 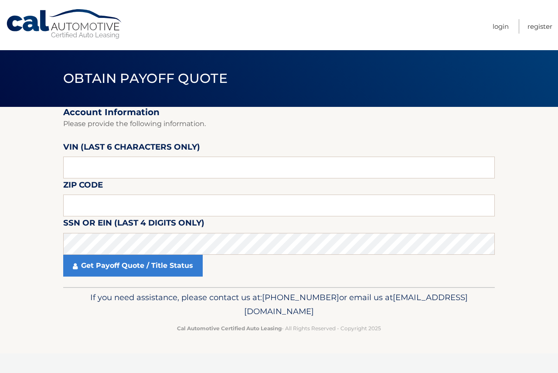 What do you see at coordinates (83, 186) in the screenshot?
I see `label: Zip Code` at bounding box center [83, 186].